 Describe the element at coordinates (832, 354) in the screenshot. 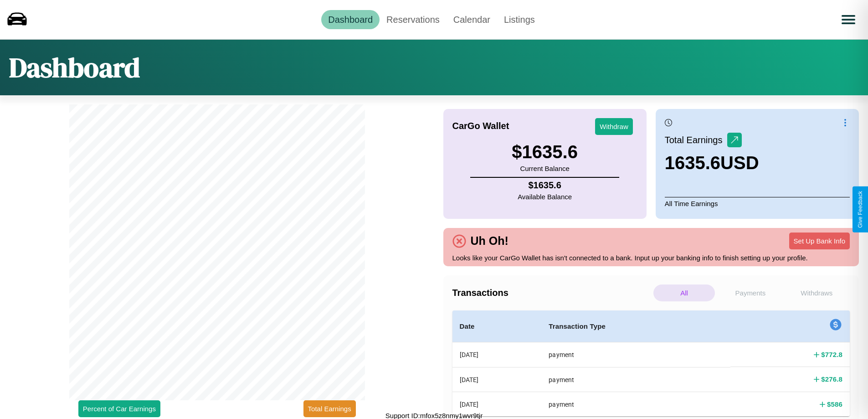

I see `h4: $ 772.8` at that location.